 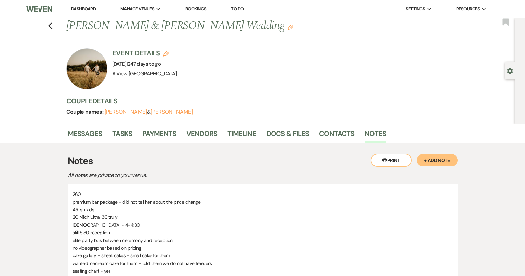 I want to click on span: Manage Venues, so click(x=137, y=9).